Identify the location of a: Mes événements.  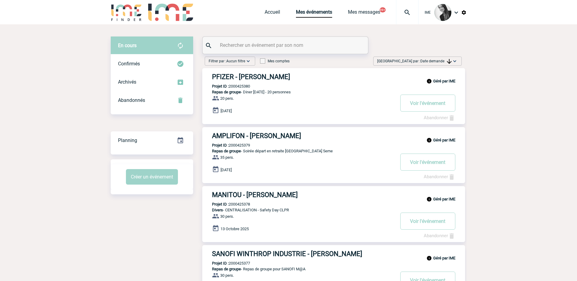
(314, 13).